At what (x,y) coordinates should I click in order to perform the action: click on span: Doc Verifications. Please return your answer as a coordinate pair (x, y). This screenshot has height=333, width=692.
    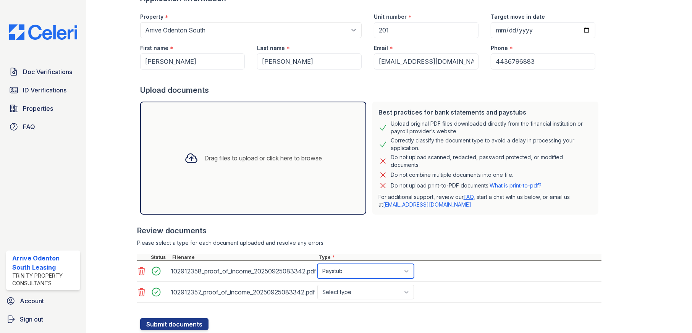
    Looking at the image, I should click on (47, 72).